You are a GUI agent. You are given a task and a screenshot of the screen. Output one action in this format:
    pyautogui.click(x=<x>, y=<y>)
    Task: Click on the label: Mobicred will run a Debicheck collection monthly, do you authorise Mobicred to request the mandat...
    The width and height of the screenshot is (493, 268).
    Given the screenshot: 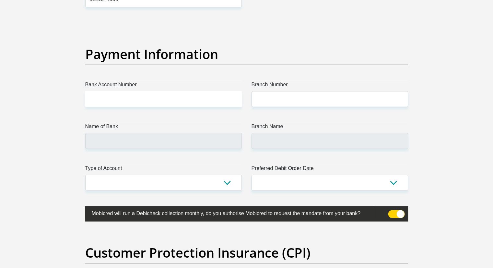 What is the action you would take?
    pyautogui.click(x=230, y=212)
    